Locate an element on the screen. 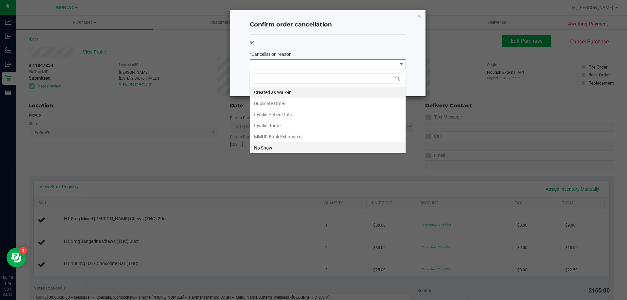  li: Invalid Route is located at coordinates (328, 126).